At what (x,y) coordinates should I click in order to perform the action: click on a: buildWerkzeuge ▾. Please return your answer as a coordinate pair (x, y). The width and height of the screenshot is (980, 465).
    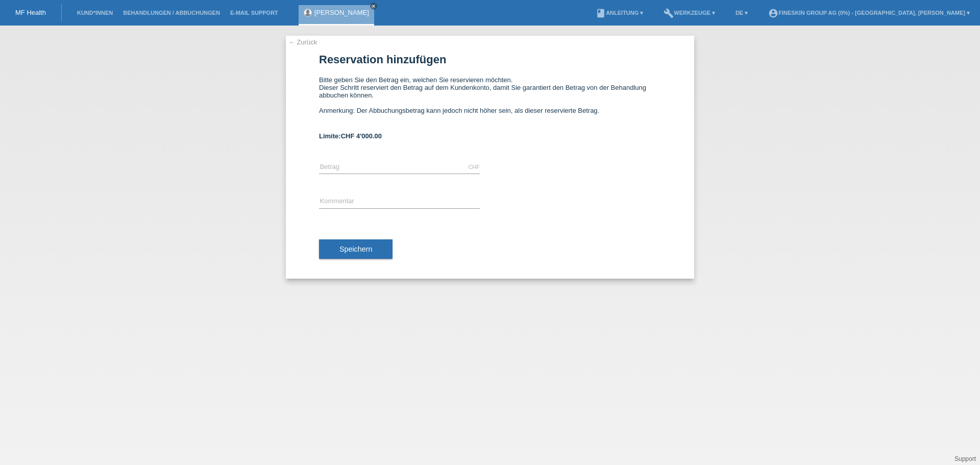
    Looking at the image, I should click on (689, 13).